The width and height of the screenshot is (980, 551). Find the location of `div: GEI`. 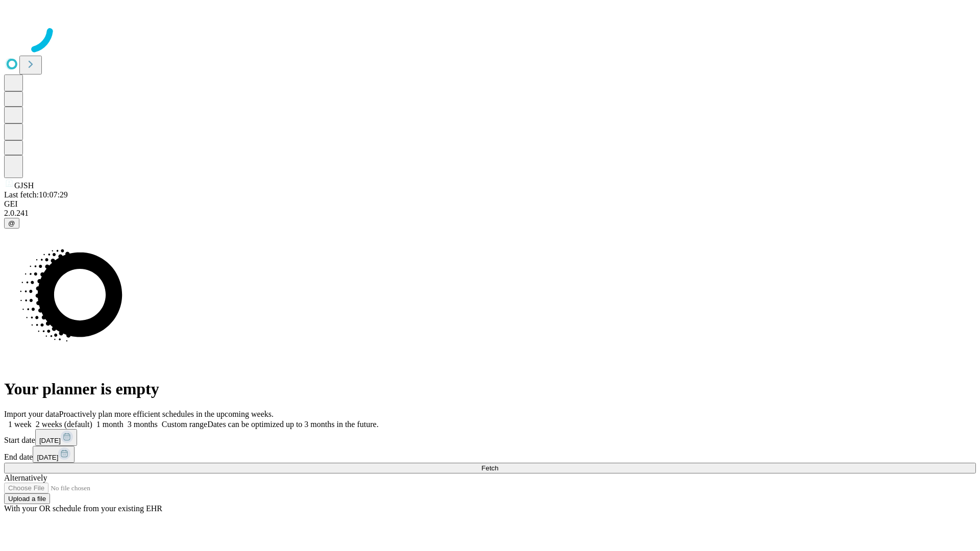

div: GEI is located at coordinates (490, 204).